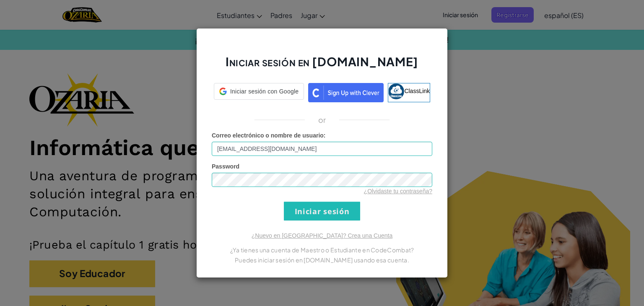 Image resolution: width=644 pixels, height=306 pixels. What do you see at coordinates (322, 211) in the screenshot?
I see `input: Iniciar sesión` at bounding box center [322, 211].